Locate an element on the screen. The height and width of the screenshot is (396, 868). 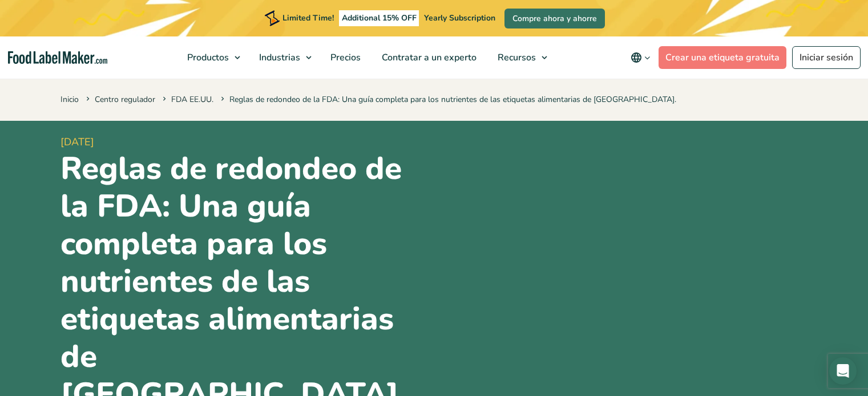
div: Open Intercom Messenger is located at coordinates (843, 371).